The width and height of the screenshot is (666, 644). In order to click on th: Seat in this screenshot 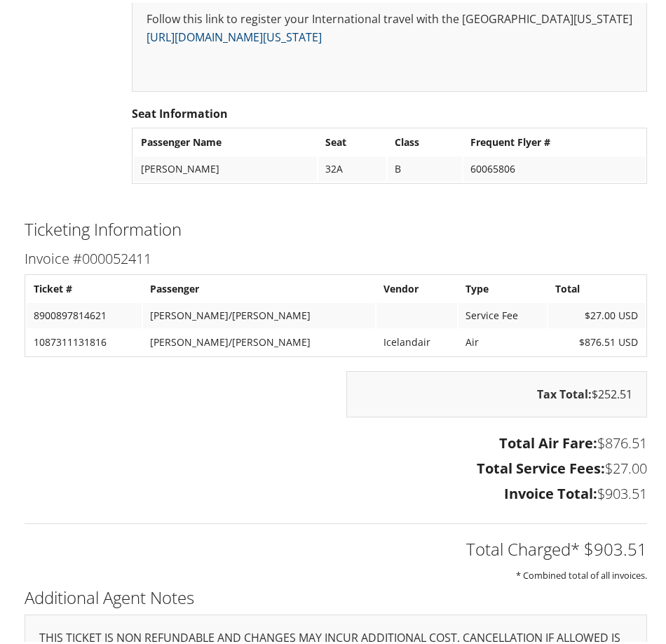, I will do `click(352, 140)`.